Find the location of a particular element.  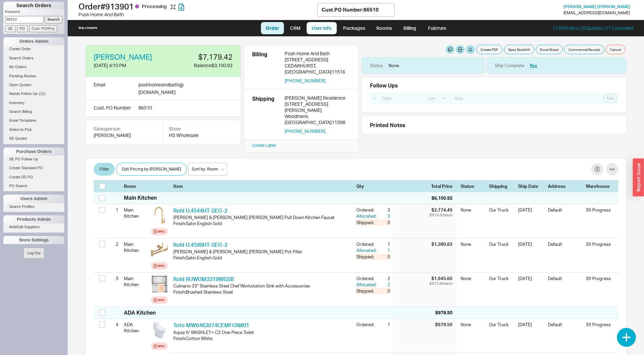

button: Add is located at coordinates (610, 98).